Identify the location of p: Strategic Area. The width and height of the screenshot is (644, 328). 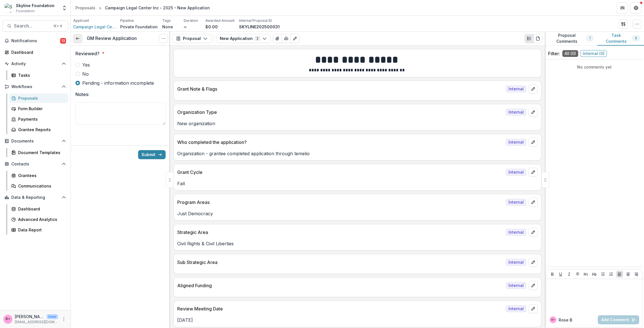
(340, 232).